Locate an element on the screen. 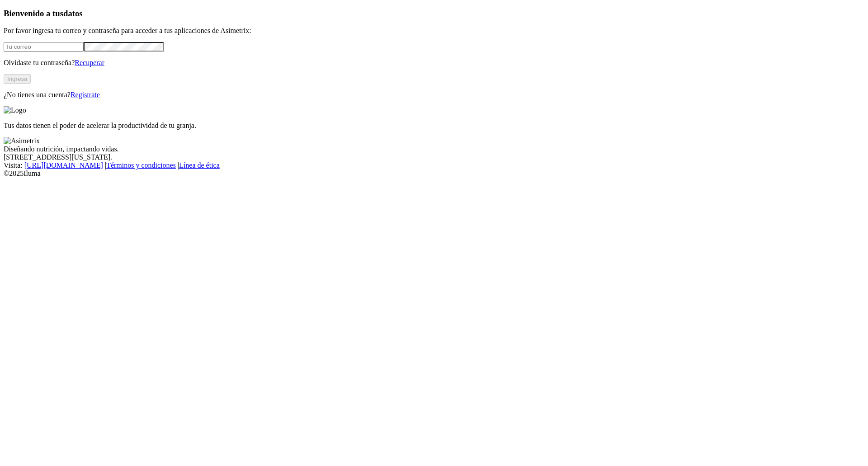 This screenshot has height=466, width=868. a: Regístrate is located at coordinates (85, 94).